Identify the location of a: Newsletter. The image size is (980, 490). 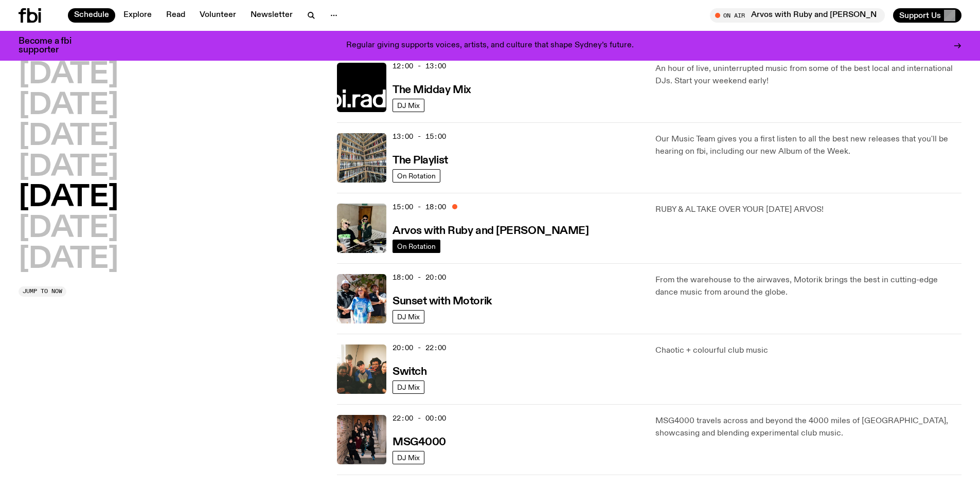
(272, 15).